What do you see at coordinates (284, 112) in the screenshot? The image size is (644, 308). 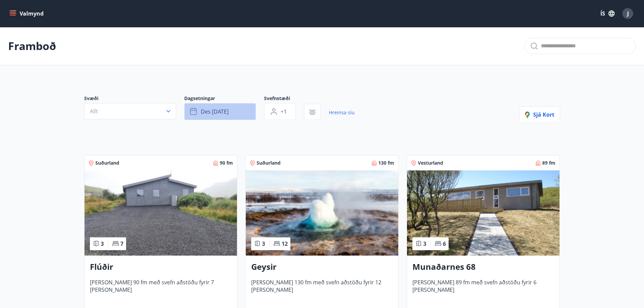 I see `span: +1` at bounding box center [284, 112].